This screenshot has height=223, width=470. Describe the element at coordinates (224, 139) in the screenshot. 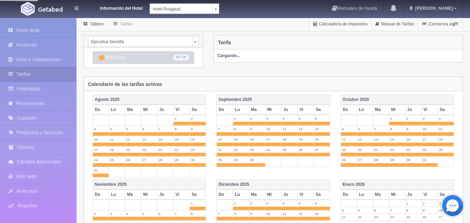

I see `label: 14` at that location.